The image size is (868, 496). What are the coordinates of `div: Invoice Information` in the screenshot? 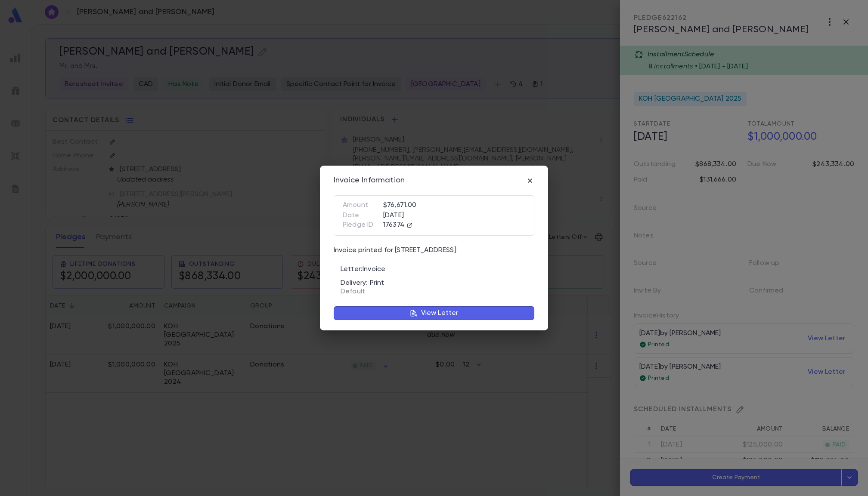 It's located at (369, 181).